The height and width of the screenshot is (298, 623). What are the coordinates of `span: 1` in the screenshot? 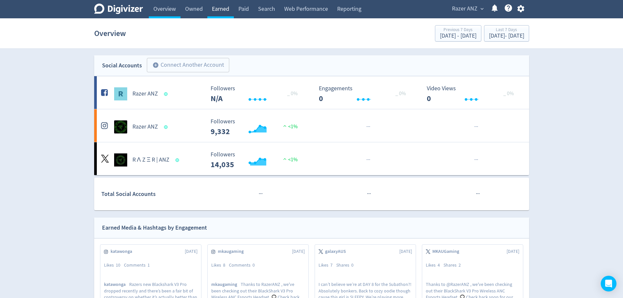 It's located at (149, 265).